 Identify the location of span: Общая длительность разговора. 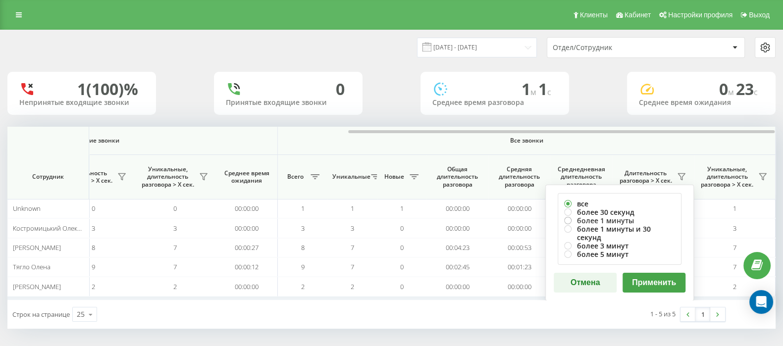
(457, 177).